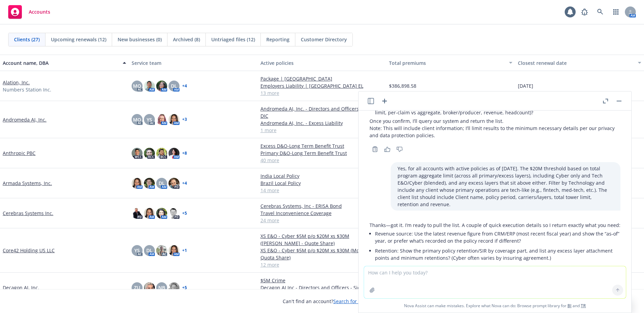  I want to click on a: Cerebras Systems, Inc - ERISA Bond, so click(322, 206).